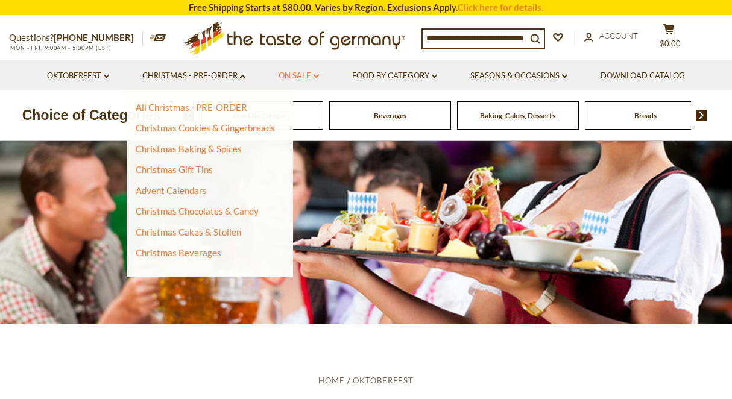 This screenshot has width=732, height=399. I want to click on a: Food By Category, so click(394, 76).